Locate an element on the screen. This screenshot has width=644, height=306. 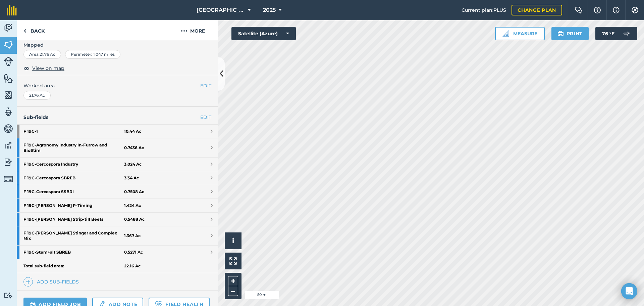
img: Ruler icon is located at coordinates (506, 34).